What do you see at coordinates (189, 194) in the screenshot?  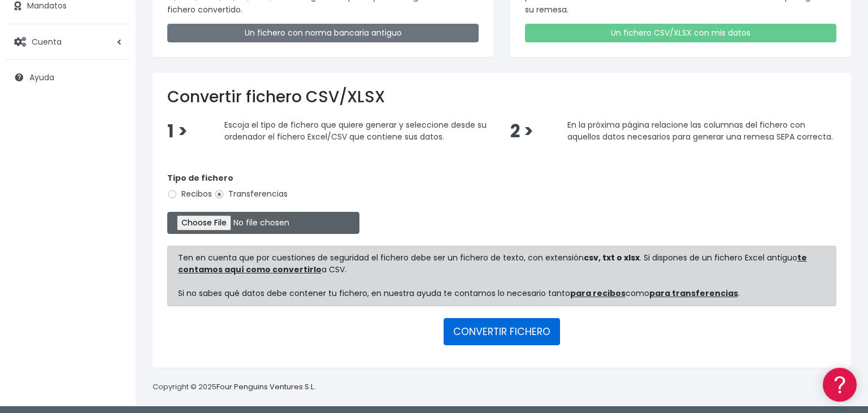 I see `label: Recibos` at bounding box center [189, 194].